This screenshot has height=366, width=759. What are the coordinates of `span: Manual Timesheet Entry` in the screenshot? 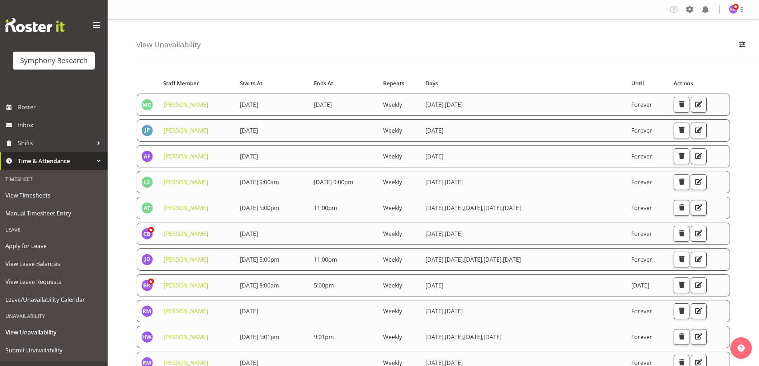 It's located at (54, 213).